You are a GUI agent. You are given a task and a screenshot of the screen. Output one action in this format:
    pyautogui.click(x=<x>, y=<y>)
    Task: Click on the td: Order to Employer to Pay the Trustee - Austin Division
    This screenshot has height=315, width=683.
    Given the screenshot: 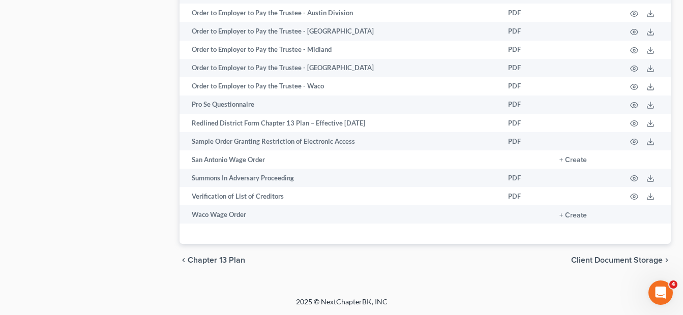 What is the action you would take?
    pyautogui.click(x=340, y=13)
    